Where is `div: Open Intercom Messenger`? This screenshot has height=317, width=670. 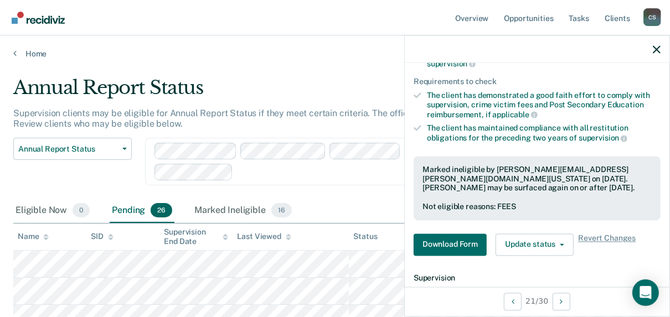 div: Open Intercom Messenger is located at coordinates (645, 293).